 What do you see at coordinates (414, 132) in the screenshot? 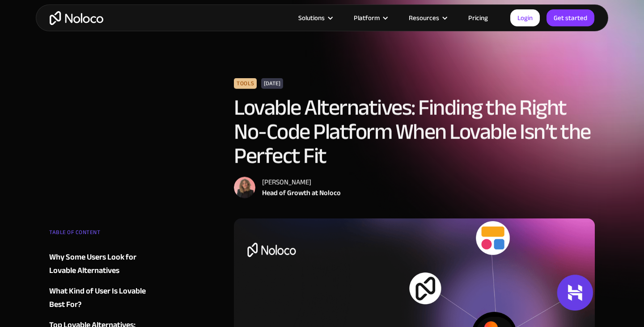
I see `h1: Lovable Alternatives: Finding the Right No-Code Platform When Lovable Isn’t the Perfect Fit` at bounding box center [414, 132].